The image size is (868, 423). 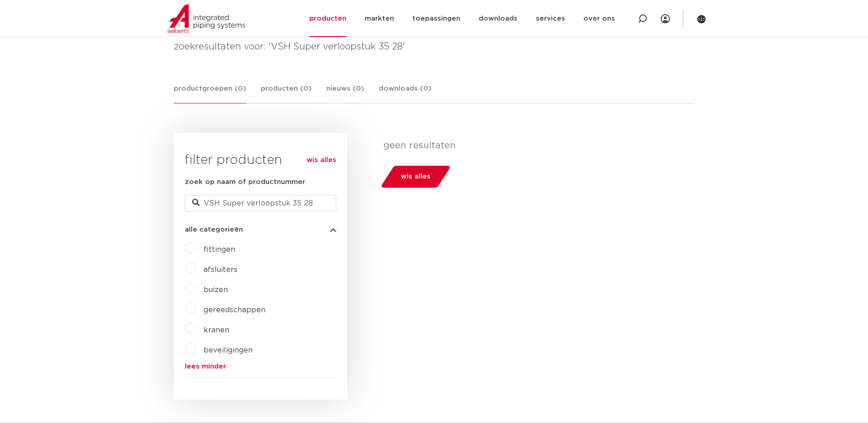 What do you see at coordinates (219, 250) in the screenshot?
I see `span: fittingen` at bounding box center [219, 250].